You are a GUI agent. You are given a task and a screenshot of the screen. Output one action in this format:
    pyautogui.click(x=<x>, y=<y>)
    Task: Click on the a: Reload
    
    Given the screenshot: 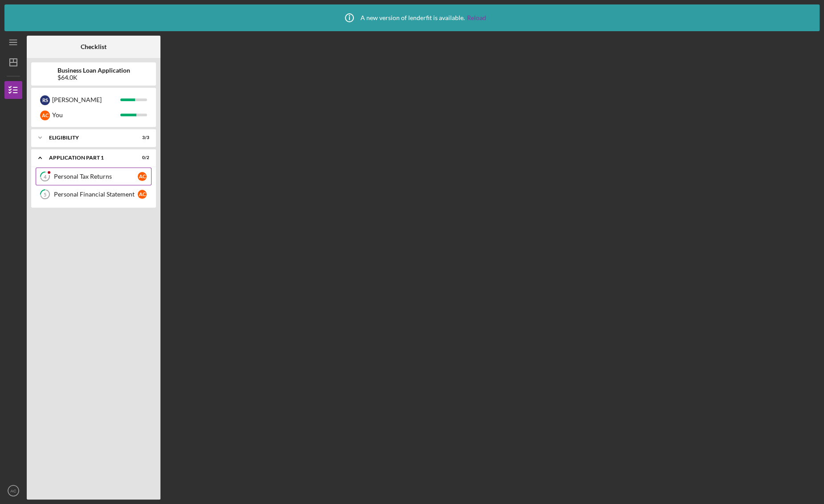 What is the action you would take?
    pyautogui.click(x=476, y=18)
    